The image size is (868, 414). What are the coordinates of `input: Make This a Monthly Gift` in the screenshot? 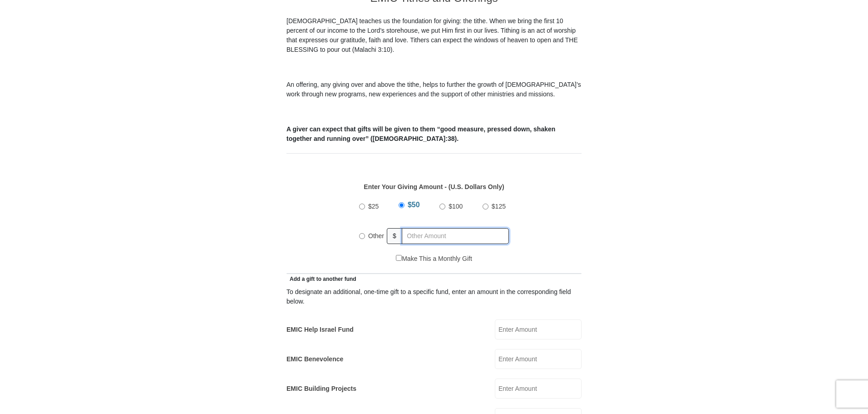 It's located at (398, 258).